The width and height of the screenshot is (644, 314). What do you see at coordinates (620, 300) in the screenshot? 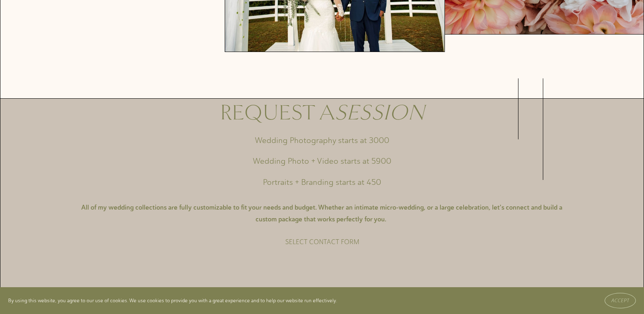
I see `button: Accept` at bounding box center [620, 300].